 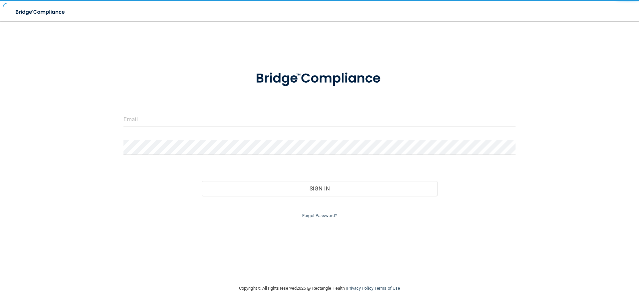 I want to click on button: Sign In, so click(x=320, y=188).